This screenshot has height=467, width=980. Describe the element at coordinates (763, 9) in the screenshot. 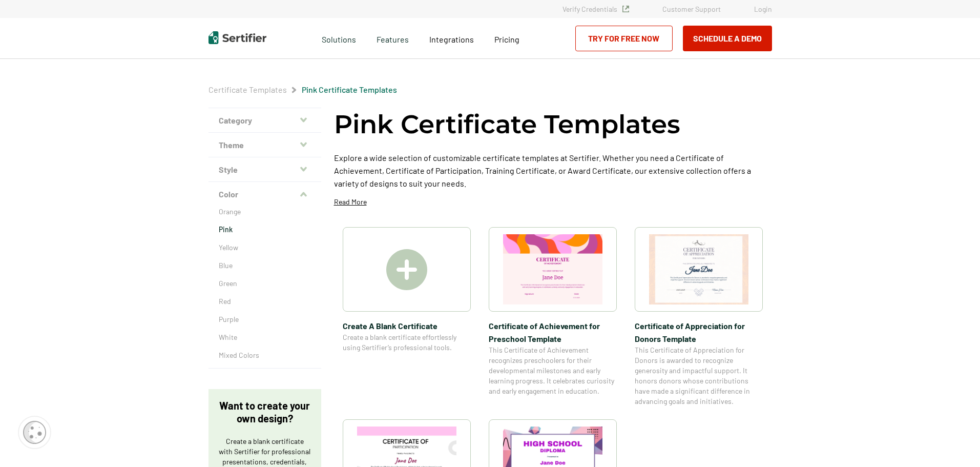

I see `a: Login` at that location.